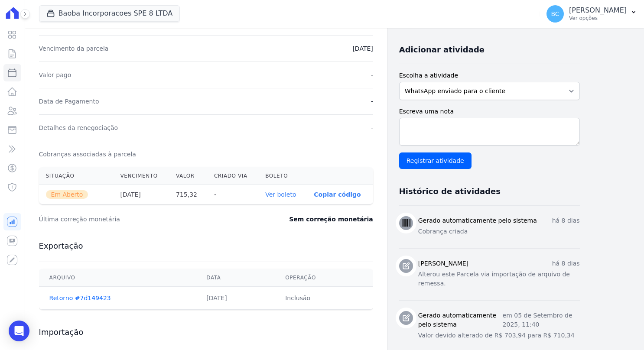 The height and width of the screenshot is (350, 644). Describe the element at coordinates (110, 14) in the screenshot. I see `button: Baoba Incorporacoes SPE 8 LTDA` at that location.